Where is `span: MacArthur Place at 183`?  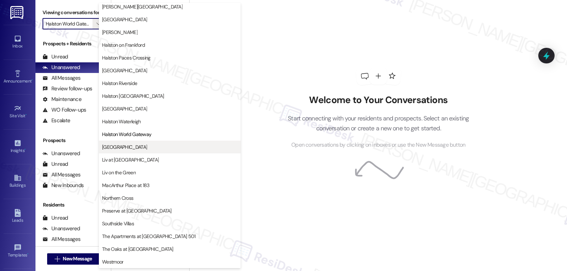
span: MacArthur Place at 183 is located at coordinates (126, 185).